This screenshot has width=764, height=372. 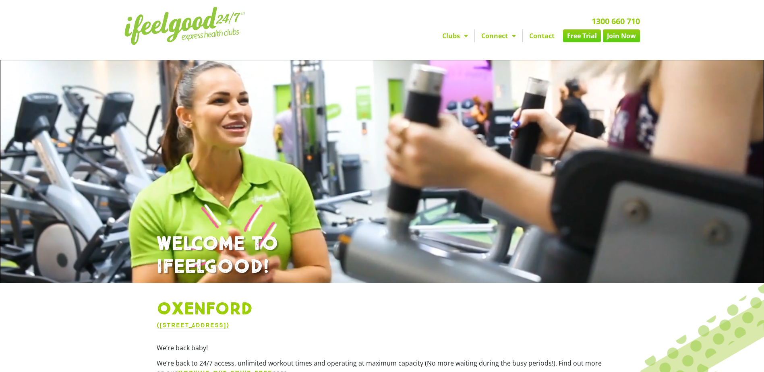 I want to click on nav: Menu, so click(x=474, y=36).